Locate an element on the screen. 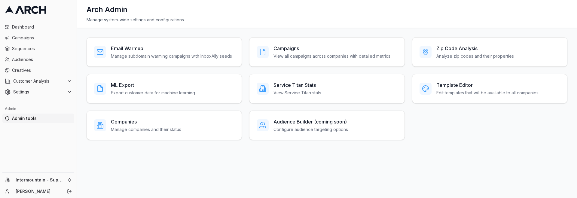  p: Configure audience targeting options is located at coordinates (311, 130).